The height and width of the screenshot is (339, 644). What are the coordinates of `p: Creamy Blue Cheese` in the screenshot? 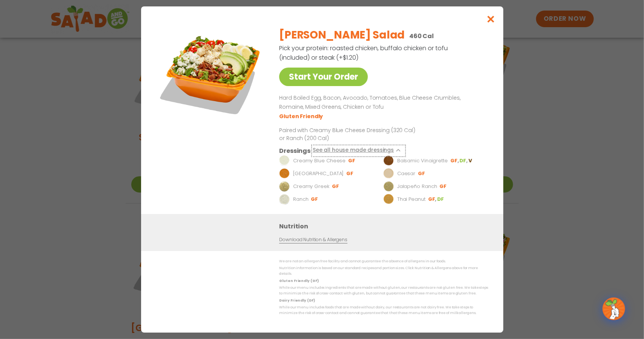 It's located at (319, 161).